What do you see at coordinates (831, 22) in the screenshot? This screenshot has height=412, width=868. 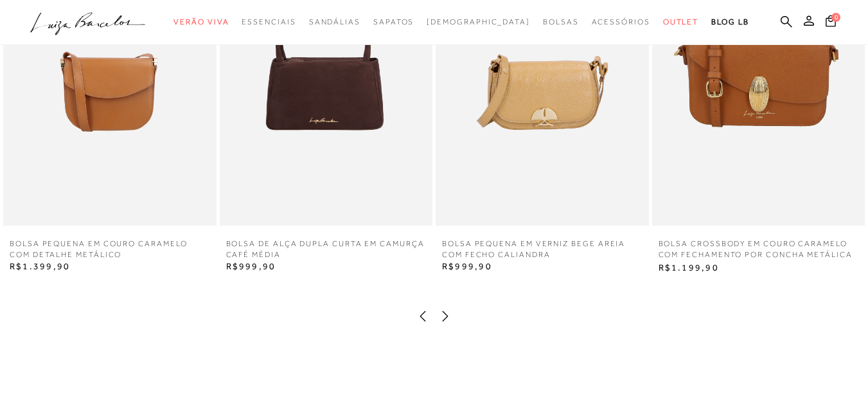 I see `button: 0` at bounding box center [831, 22].